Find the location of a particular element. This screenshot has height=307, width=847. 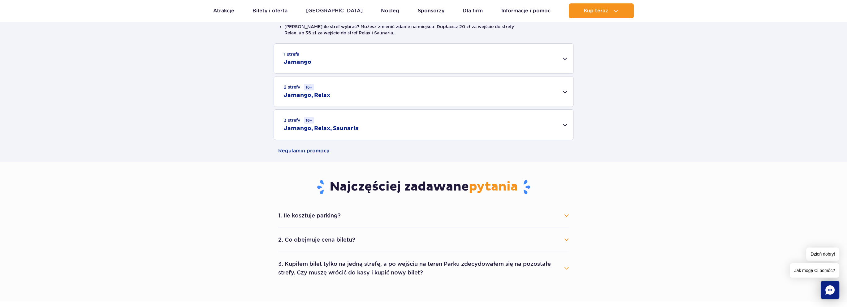

h2: Jamango is located at coordinates (297, 62).